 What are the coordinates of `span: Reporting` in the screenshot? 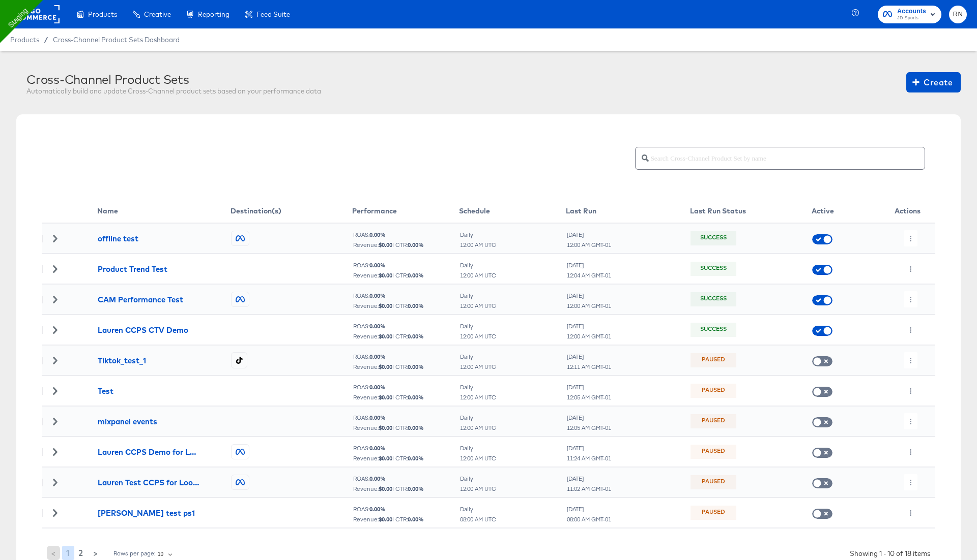 It's located at (214, 14).